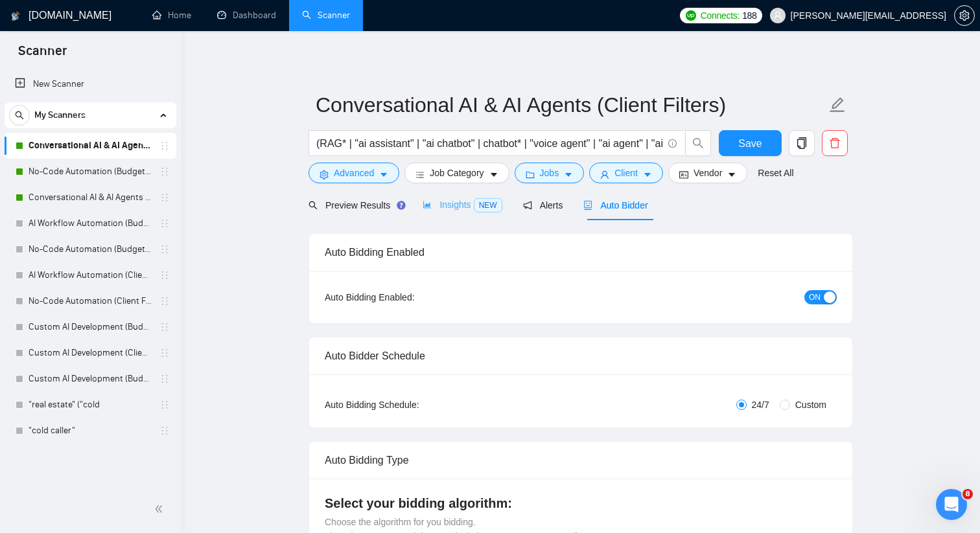 Image resolution: width=980 pixels, height=533 pixels. I want to click on button: barsJob Categorycaret-down, so click(457, 173).